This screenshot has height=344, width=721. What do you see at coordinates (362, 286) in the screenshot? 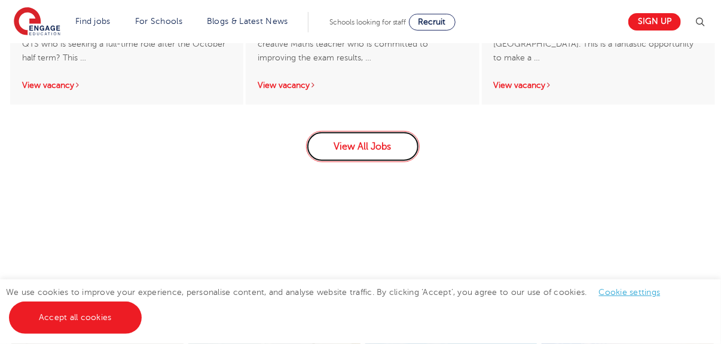
I see `h3: Job search by location` at bounding box center [362, 286].